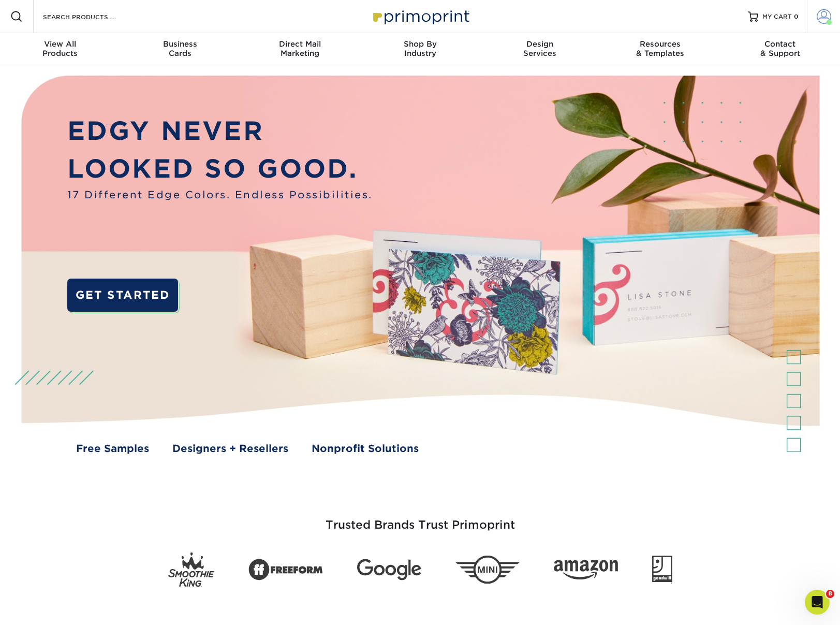 Image resolution: width=840 pixels, height=625 pixels. What do you see at coordinates (540, 44) in the screenshot?
I see `span: Design` at bounding box center [540, 44].